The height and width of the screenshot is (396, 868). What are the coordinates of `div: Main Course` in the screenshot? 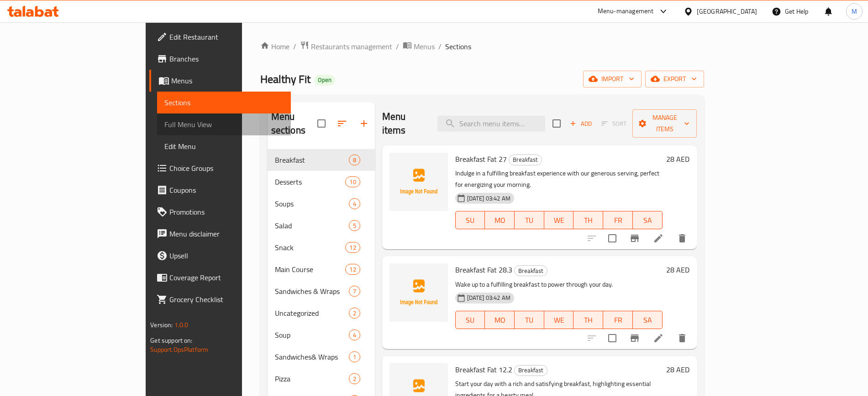 It's located at (310, 270).